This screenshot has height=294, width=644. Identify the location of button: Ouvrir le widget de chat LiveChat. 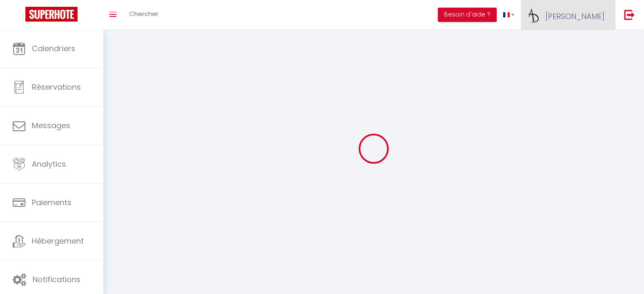
(20, 16).